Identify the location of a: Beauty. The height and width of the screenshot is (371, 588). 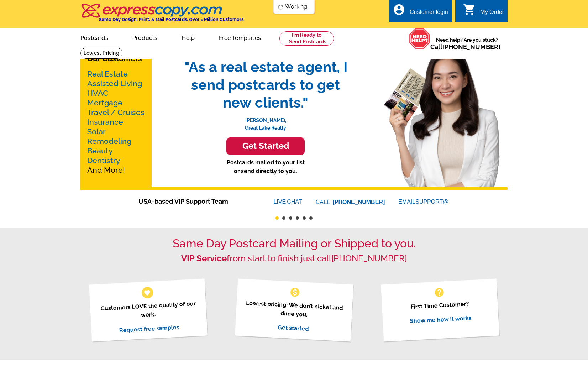
(100, 150).